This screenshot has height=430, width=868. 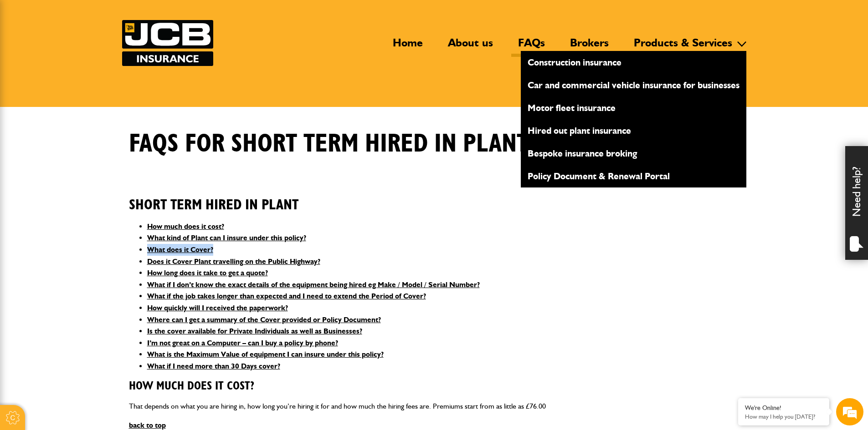 What do you see at coordinates (89, 219) in the screenshot?
I see `textarea: Type your message and hit 'Enter'` at bounding box center [89, 219].